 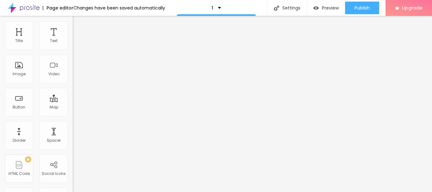 I want to click on div: Image, so click(x=19, y=74).